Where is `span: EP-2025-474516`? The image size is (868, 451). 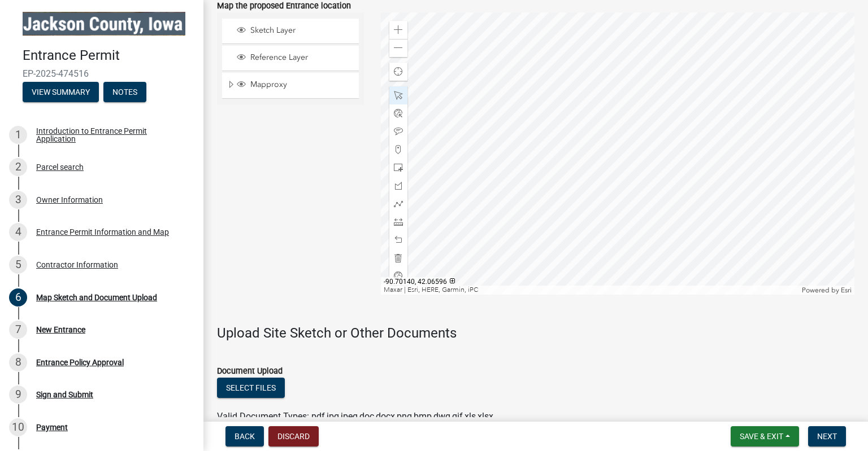
span: EP-2025-474516 is located at coordinates (102, 74).